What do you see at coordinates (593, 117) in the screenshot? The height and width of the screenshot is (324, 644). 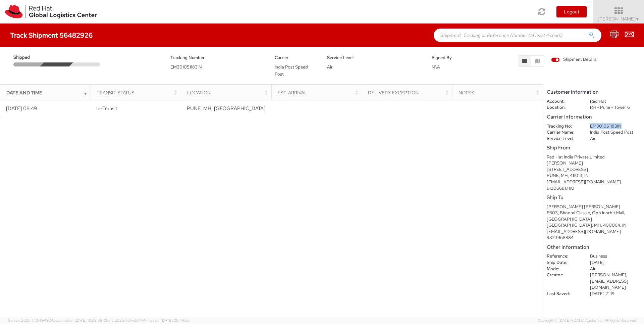 I see `h5: Carrier Information` at bounding box center [593, 117].